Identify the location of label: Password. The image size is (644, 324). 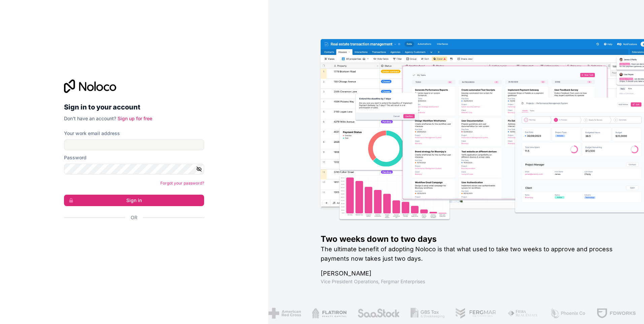
(75, 158).